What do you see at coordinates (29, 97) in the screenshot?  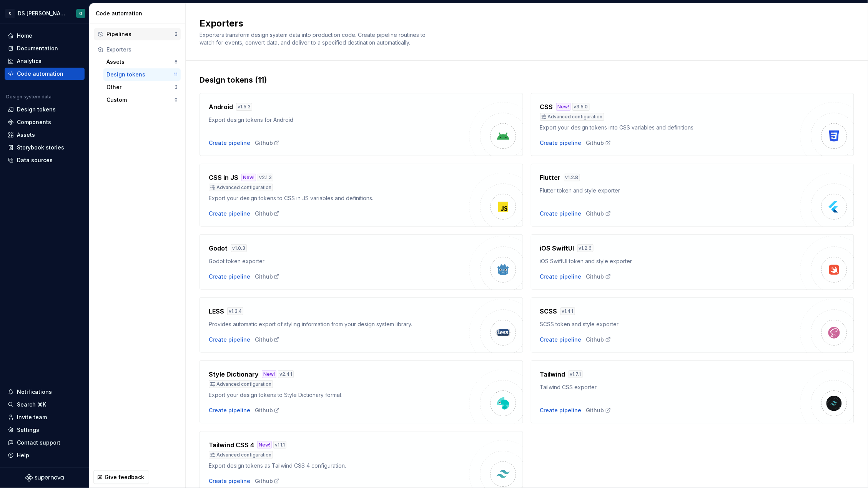 I see `div: Design system data` at bounding box center [29, 97].